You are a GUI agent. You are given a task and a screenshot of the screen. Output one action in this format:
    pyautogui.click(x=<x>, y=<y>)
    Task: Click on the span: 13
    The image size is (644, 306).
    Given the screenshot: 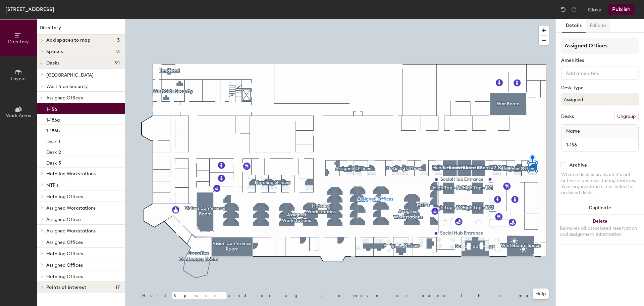 What is the action you would take?
    pyautogui.click(x=118, y=52)
    